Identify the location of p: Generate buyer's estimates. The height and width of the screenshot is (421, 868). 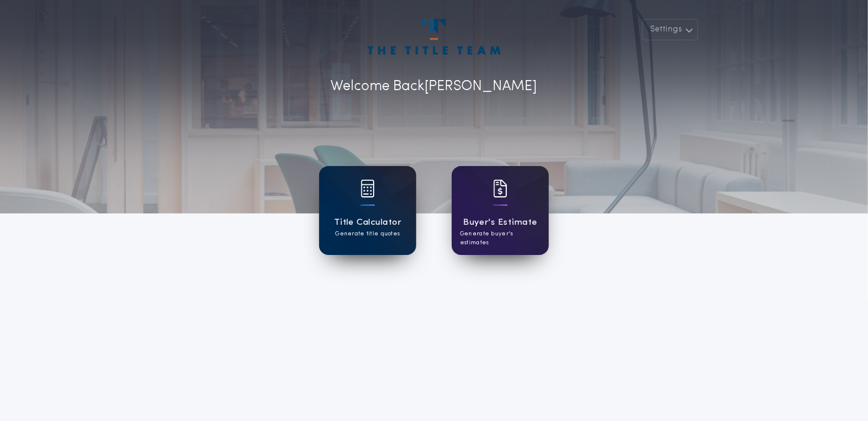
(500, 238).